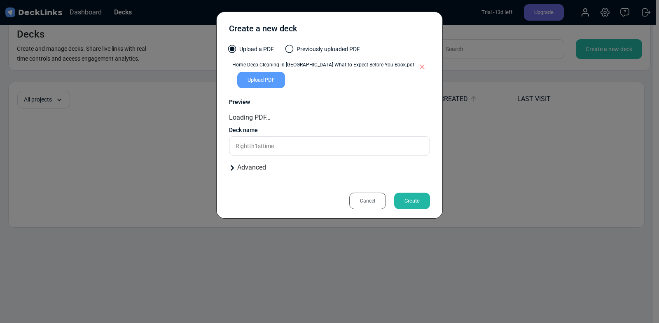 The height and width of the screenshot is (323, 659). Describe the element at coordinates (251, 51) in the screenshot. I see `label: Upload a PDF` at that location.